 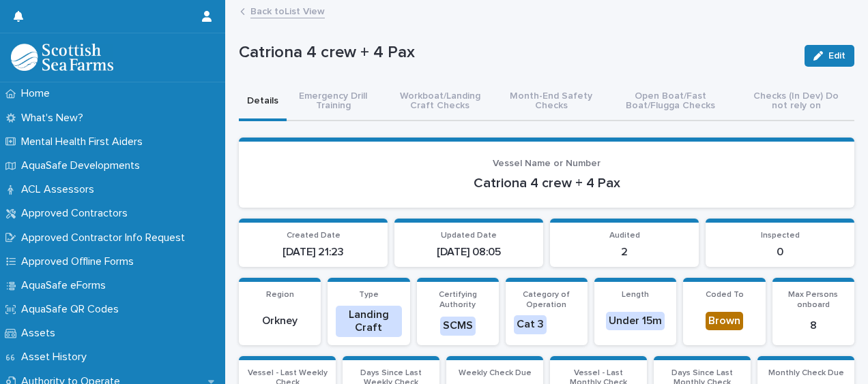 What do you see at coordinates (440, 102) in the screenshot?
I see `button: Workboat/Landing Craft Checks` at bounding box center [440, 102].